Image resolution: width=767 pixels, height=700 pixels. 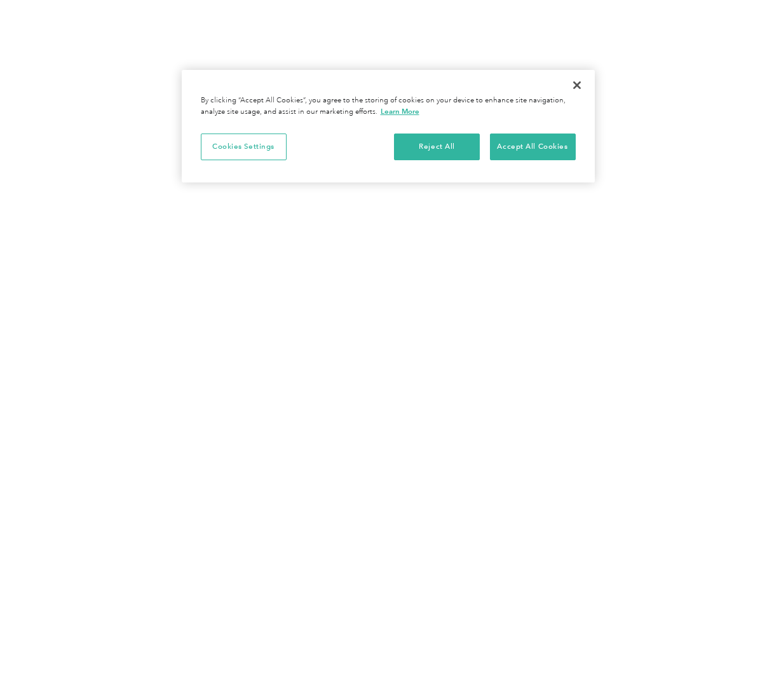 I want to click on button: Accept All Cookies, so click(x=532, y=147).